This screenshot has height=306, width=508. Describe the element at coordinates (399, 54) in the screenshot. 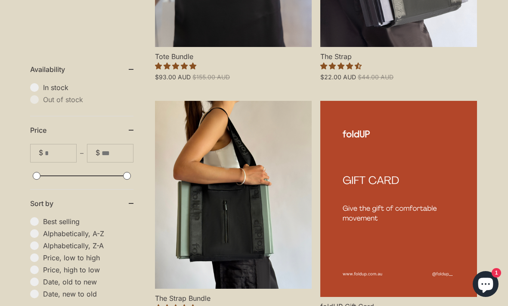

I see `span: The Strap` at that location.